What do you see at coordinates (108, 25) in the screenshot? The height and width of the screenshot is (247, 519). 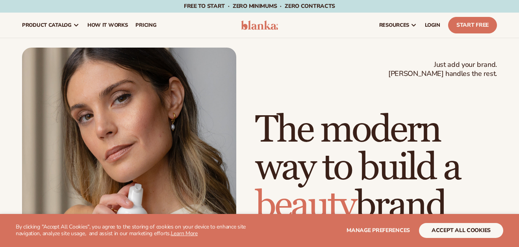 I see `a: How It Works` at bounding box center [108, 25].